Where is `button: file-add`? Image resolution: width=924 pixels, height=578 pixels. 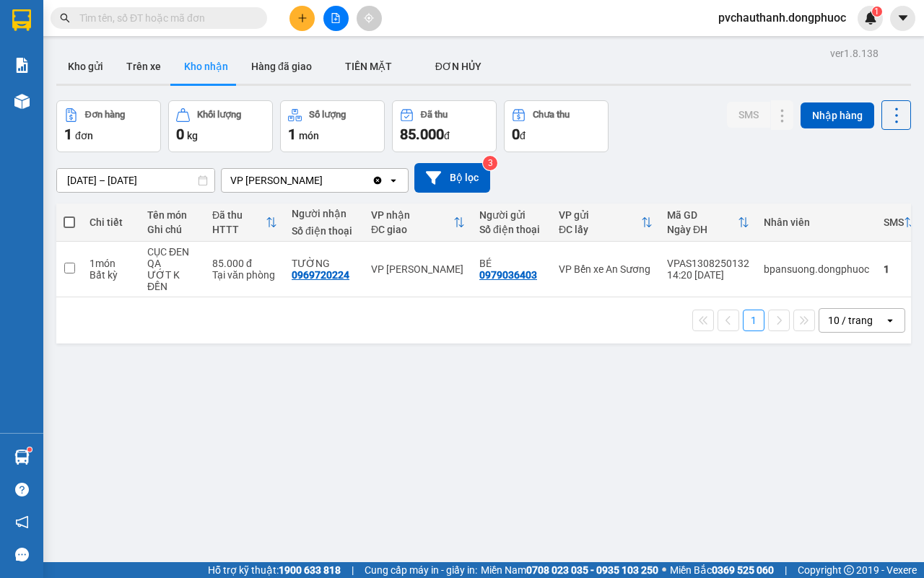 button: file-add is located at coordinates (335, 18).